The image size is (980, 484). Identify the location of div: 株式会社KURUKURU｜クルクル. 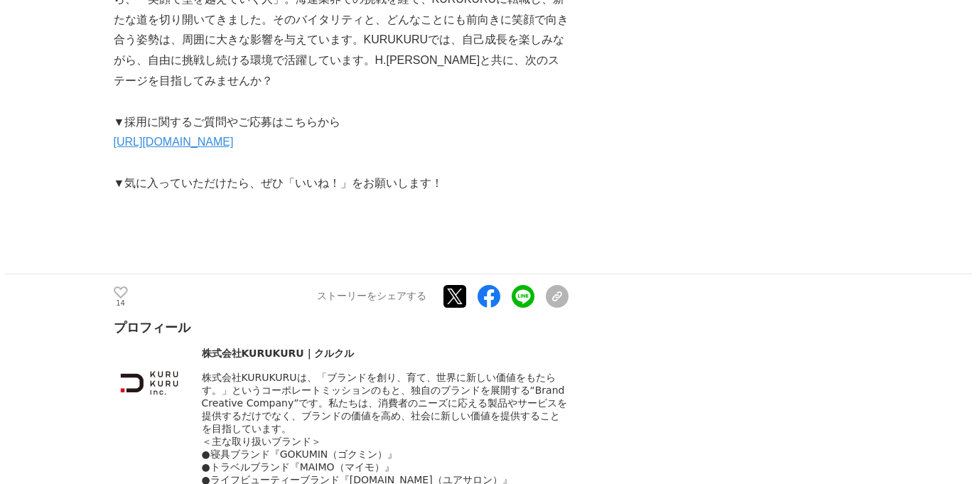
(385, 353).